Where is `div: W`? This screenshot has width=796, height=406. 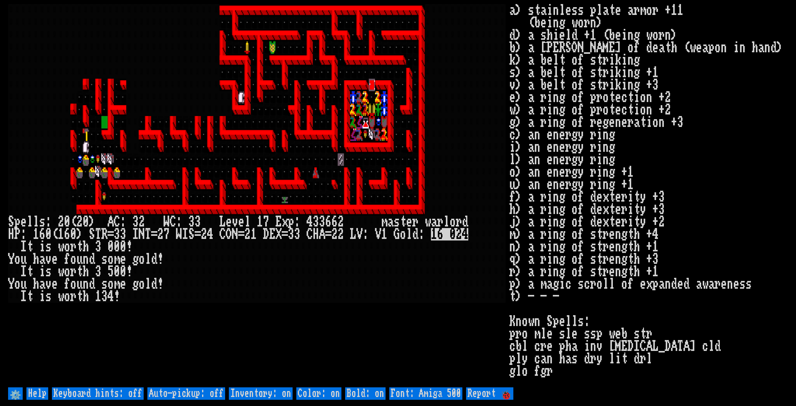 div: W is located at coordinates (179, 234).